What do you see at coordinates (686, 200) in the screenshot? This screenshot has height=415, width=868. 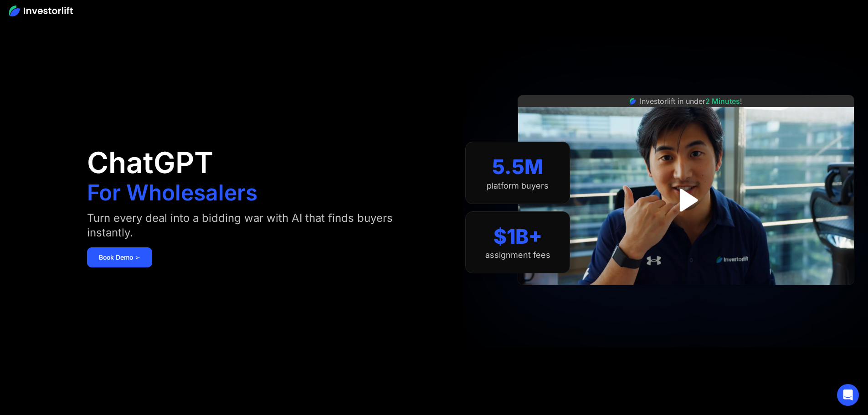 I see `a: open lightbox` at bounding box center [686, 200].